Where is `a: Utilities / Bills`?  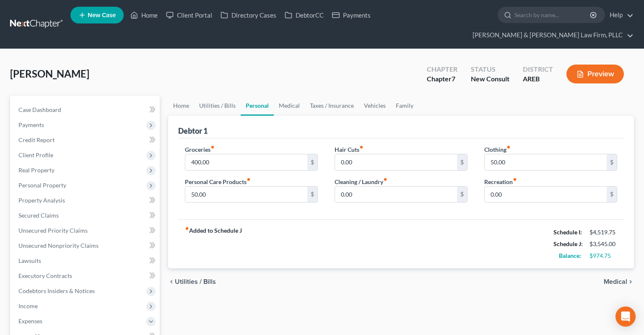
a: Utilities / Bills is located at coordinates (217, 106).